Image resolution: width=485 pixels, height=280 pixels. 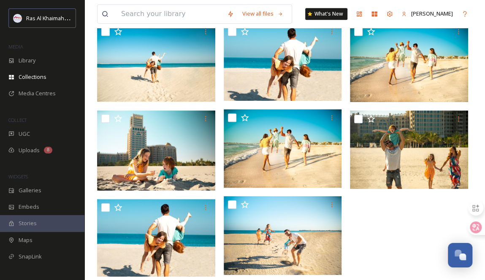 What do you see at coordinates (283, 62) in the screenshot?
I see `img: DP - Couple_-9.jpg` at bounding box center [283, 62].